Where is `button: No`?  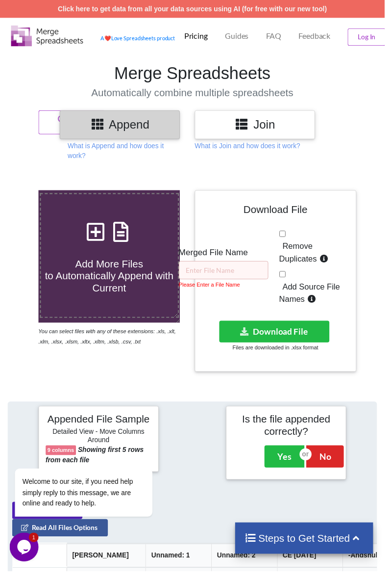 button: No is located at coordinates (331, 465).